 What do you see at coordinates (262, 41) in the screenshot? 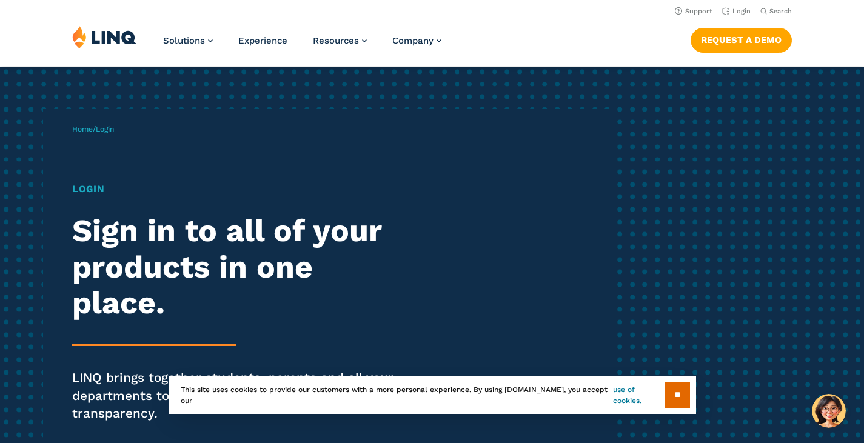
I see `a: Experience` at bounding box center [262, 41].